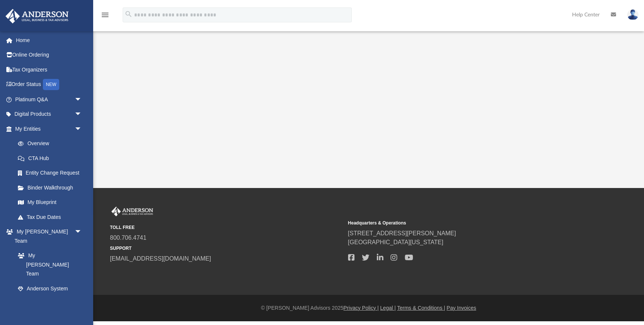  What do you see at coordinates (50, 304) in the screenshot?
I see `a: Client Referrals` at bounding box center [50, 304].